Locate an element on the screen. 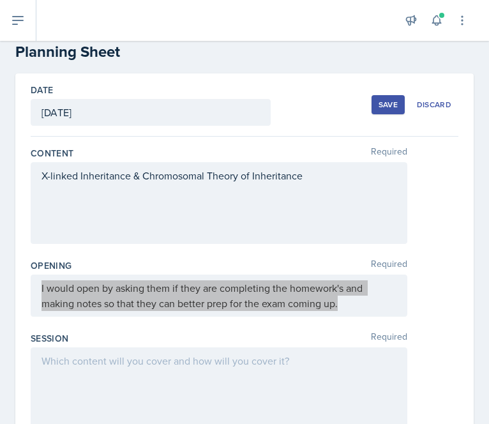  div: Discard is located at coordinates (435, 105).